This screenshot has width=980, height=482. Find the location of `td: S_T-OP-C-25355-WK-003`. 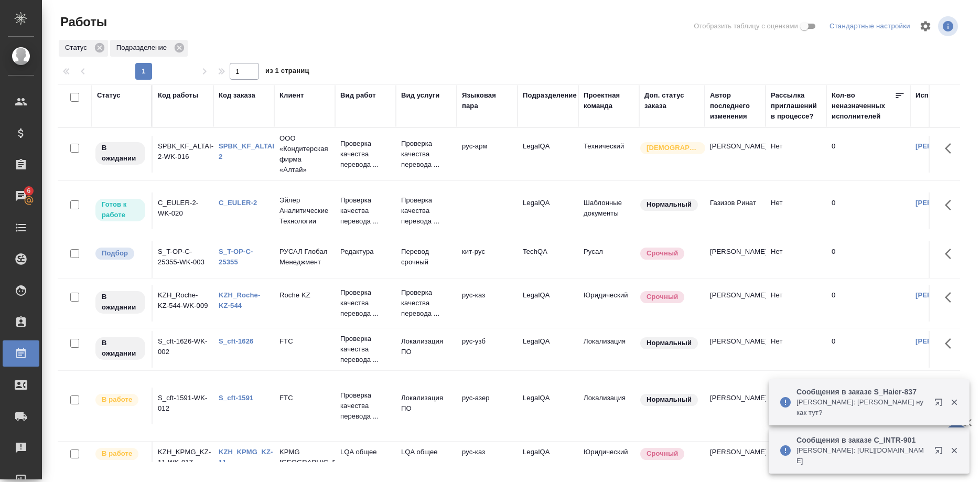

td: S_T-OP-C-25355-WK-003 is located at coordinates (183, 259).